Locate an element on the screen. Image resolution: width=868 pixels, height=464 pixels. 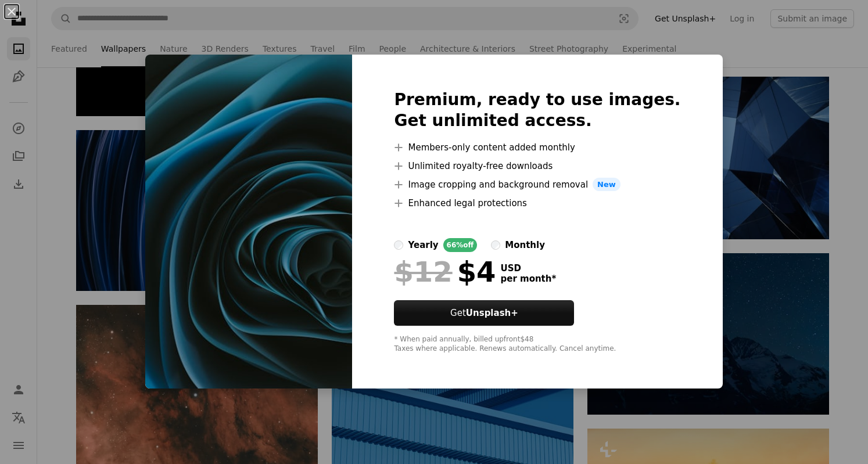
button: GetUnsplash+ is located at coordinates (484, 313).